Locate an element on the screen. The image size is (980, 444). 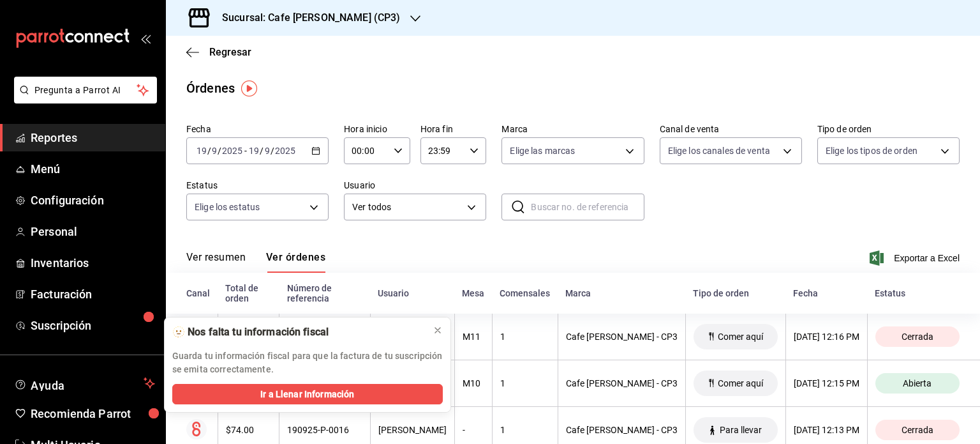
label: Estatus is located at coordinates (258, 185).